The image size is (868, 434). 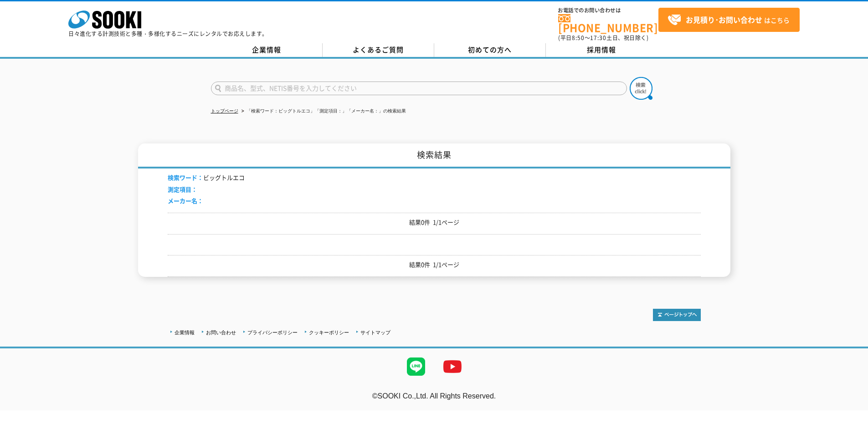 I want to click on a: お問い合わせ, so click(x=221, y=333).